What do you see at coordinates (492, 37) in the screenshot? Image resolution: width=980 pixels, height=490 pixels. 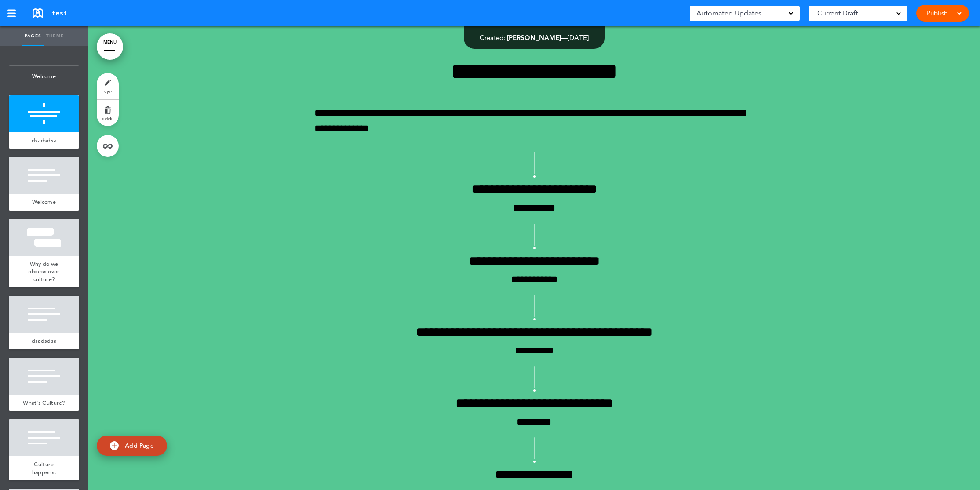 I see `span: Created:` at bounding box center [492, 37].